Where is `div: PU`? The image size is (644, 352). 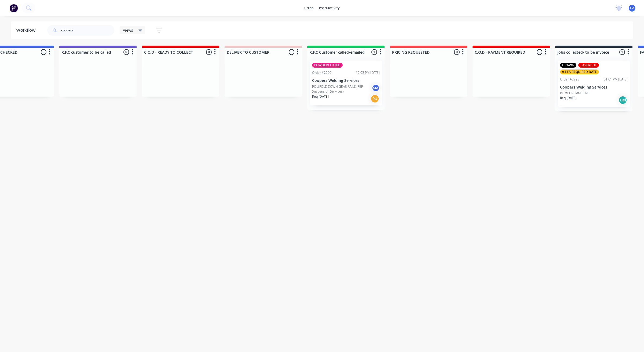 div: PU is located at coordinates (375, 98).